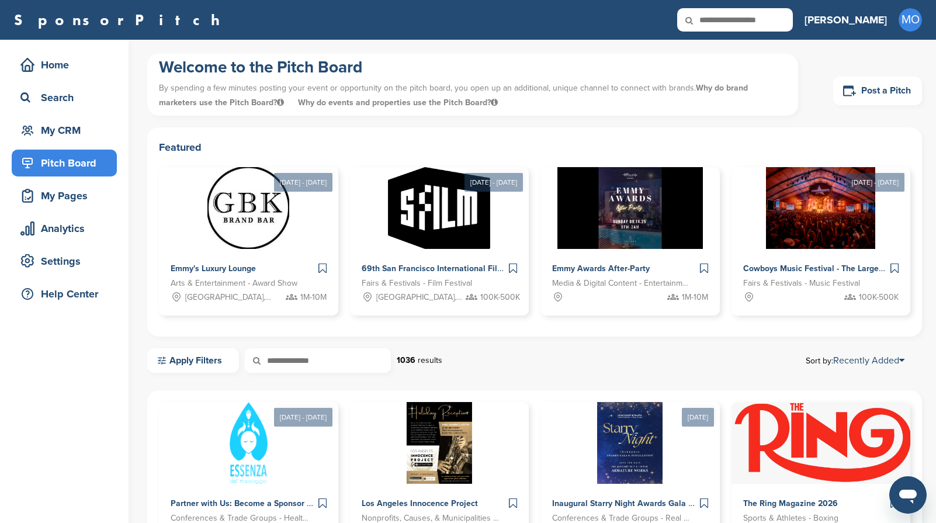 The width and height of the screenshot is (936, 523). What do you see at coordinates (449, 268) in the screenshot?
I see `span: 69th San Francisco International Film Festival` at bounding box center [449, 268].